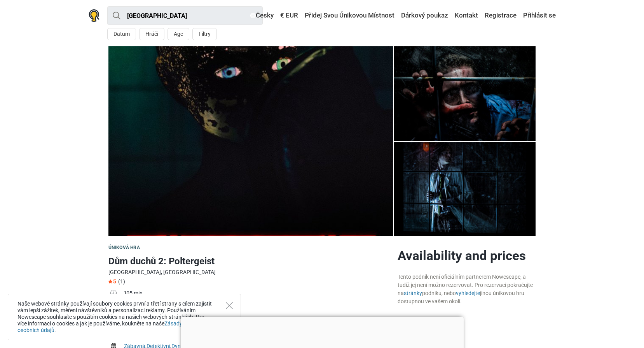  What do you see at coordinates (413, 293) in the screenshot?
I see `a: stránky` at bounding box center [413, 293].